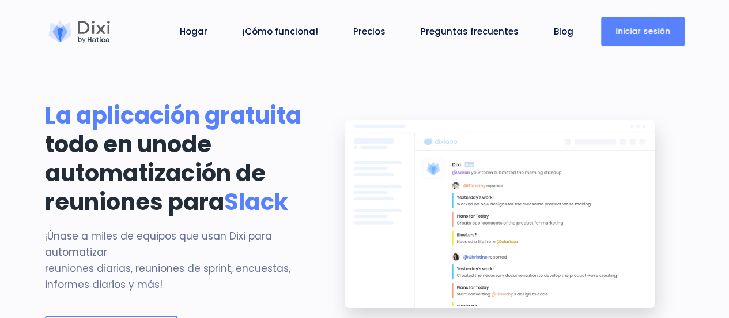 Image resolution: width=729 pixels, height=318 pixels. I want to click on font: ¡Cómo funciona!, so click(280, 31).